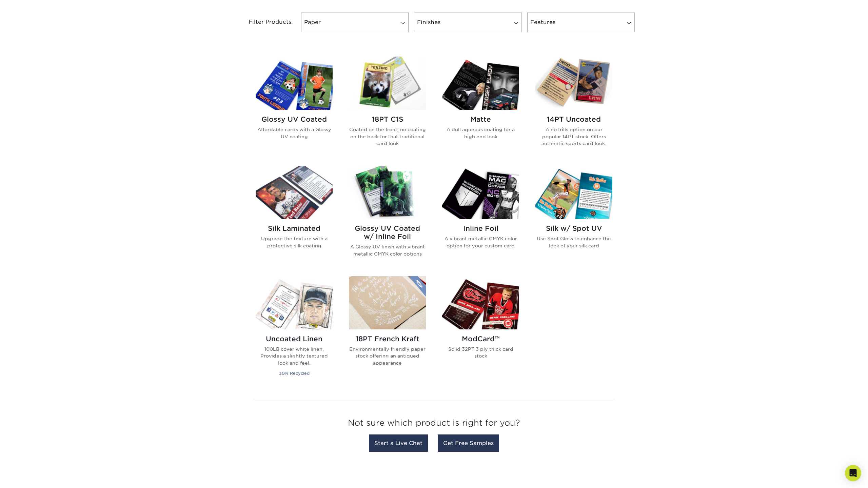 The image size is (868, 488). Describe the element at coordinates (467, 22) in the screenshot. I see `a: Finishes` at that location.